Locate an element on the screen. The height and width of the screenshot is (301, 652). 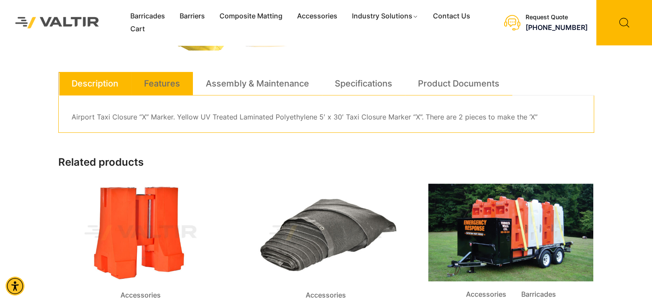
a: Industry Solutions is located at coordinates (385, 16).